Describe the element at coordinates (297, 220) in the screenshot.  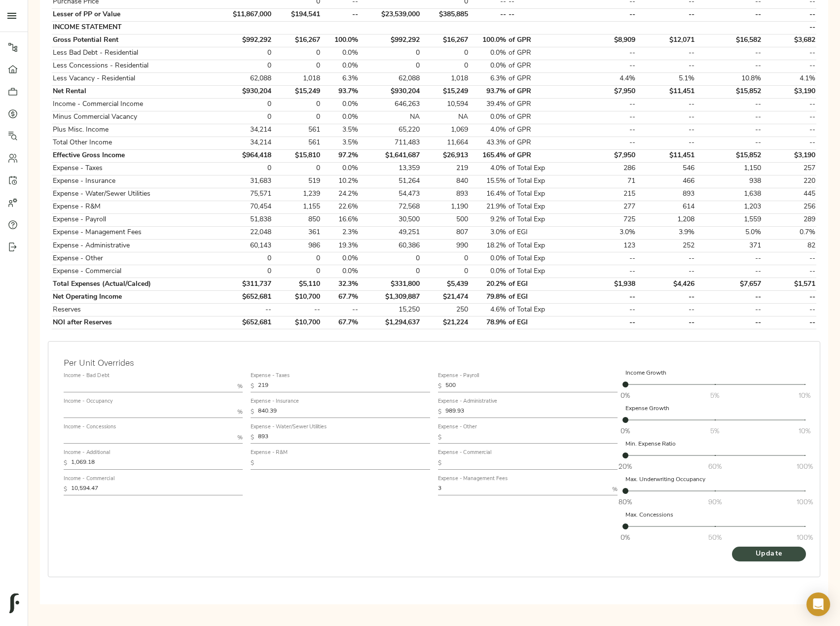
I see `td: 850` at that location.